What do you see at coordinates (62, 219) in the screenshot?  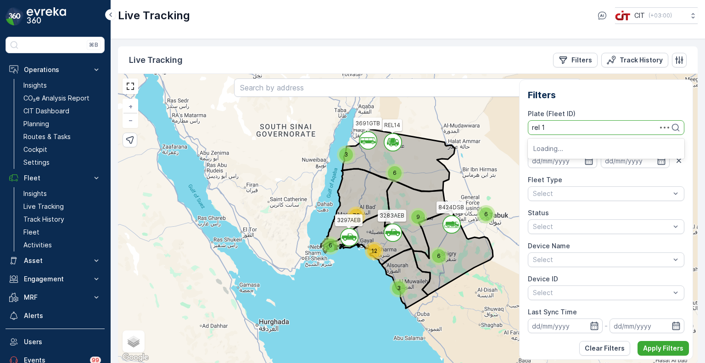 I see `a: Track History` at bounding box center [62, 219].